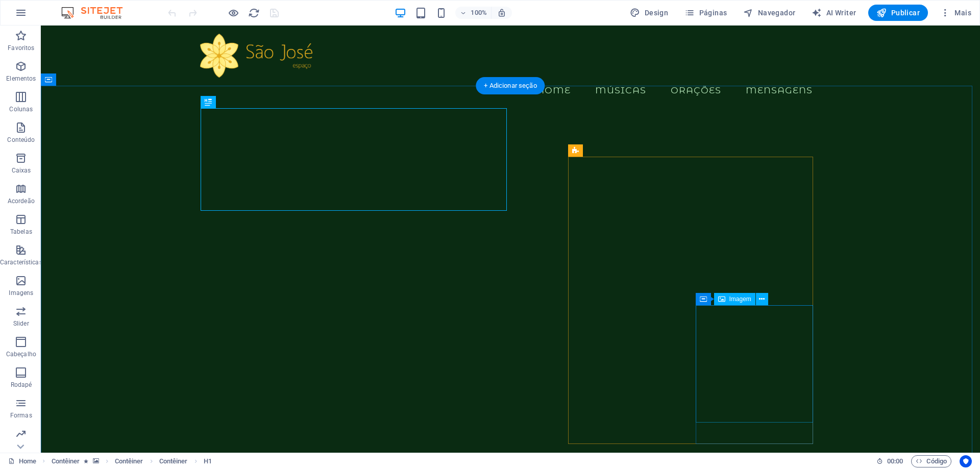 The width and height of the screenshot is (980, 469). I want to click on i: Ao redimensionar, ajusta automaticamente o nível de zoom para caber no dispositivo escolhido., so click(502, 13).